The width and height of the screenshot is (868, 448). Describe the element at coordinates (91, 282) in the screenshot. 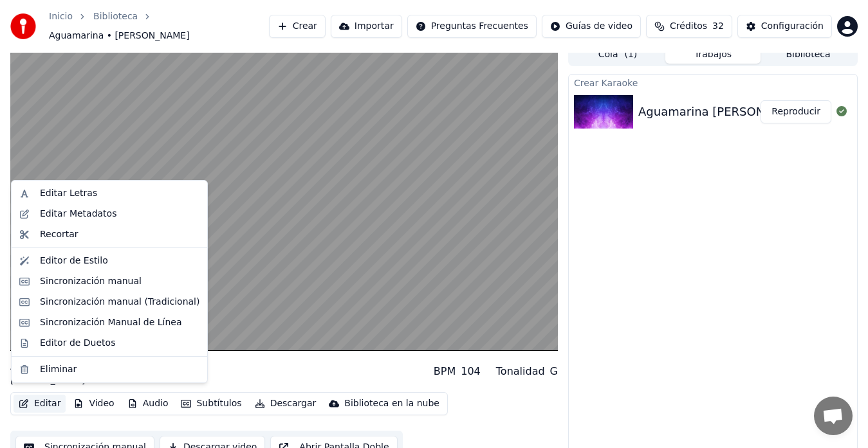

I see `div: Sincronización manual` at that location.